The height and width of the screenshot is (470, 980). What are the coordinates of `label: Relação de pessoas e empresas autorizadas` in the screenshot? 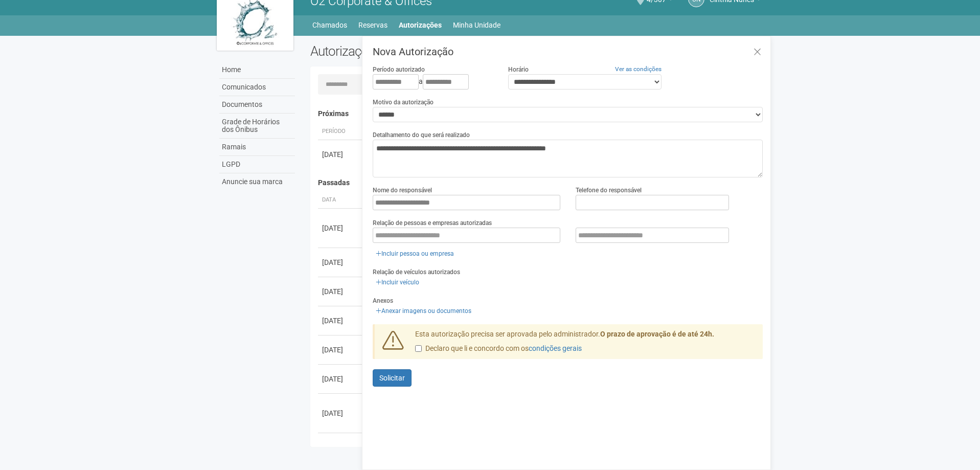 It's located at (432, 223).